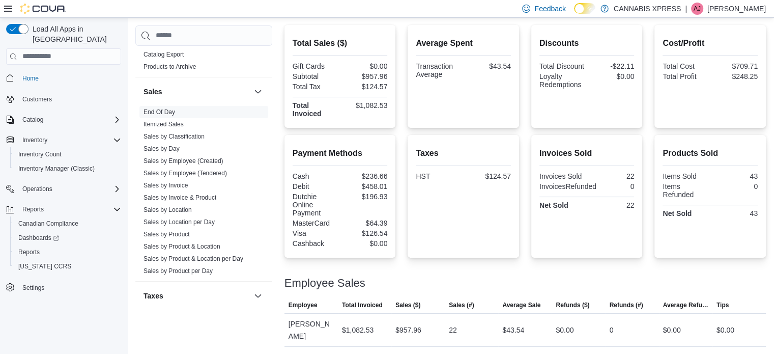  What do you see at coordinates (562, 176) in the screenshot?
I see `div: Invoices Sold` at bounding box center [562, 176].